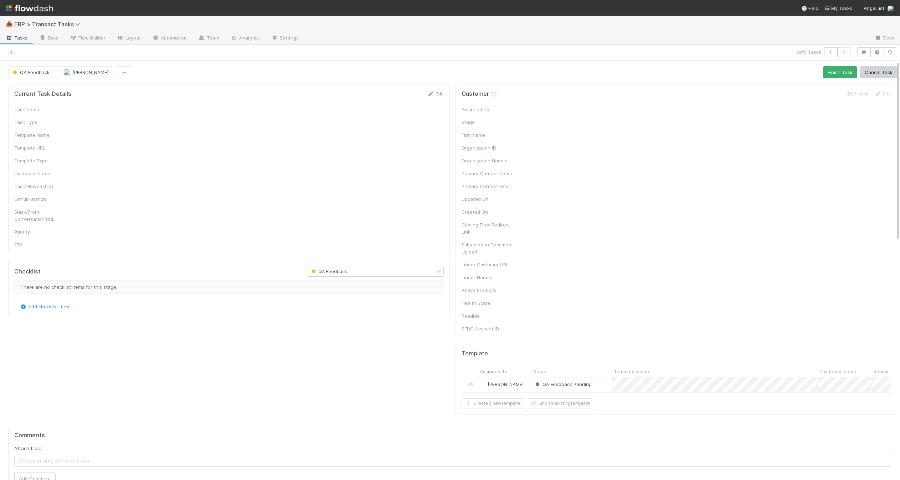 This screenshot has width=900, height=480. What do you see at coordinates (453, 461) in the screenshot?
I see `span: Choose or drag and drop file(s)` at bounding box center [453, 461].